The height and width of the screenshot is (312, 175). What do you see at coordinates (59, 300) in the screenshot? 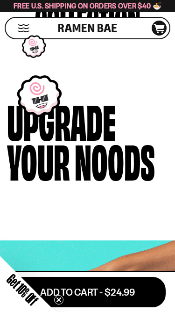
I see `button: Close teaser` at bounding box center [59, 300].